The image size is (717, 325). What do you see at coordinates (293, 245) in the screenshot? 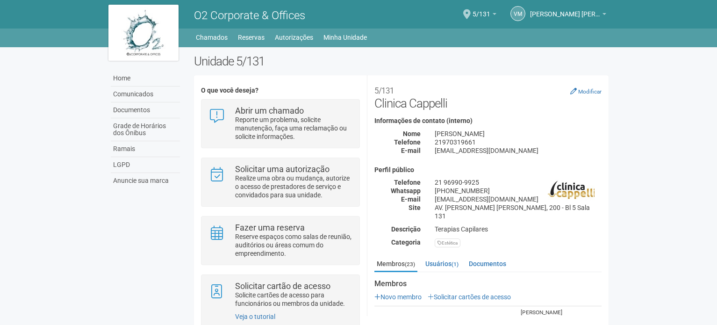
I see `p: Reserve espaços como salas de reunião, auditórios ou áreas comum do empreendimento.` at bounding box center [293, 245].